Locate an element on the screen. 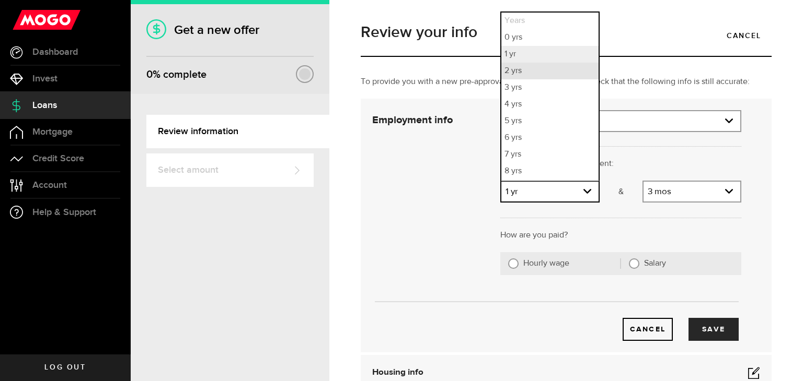 The image size is (803, 381). span: Loans is located at coordinates (44, 106).